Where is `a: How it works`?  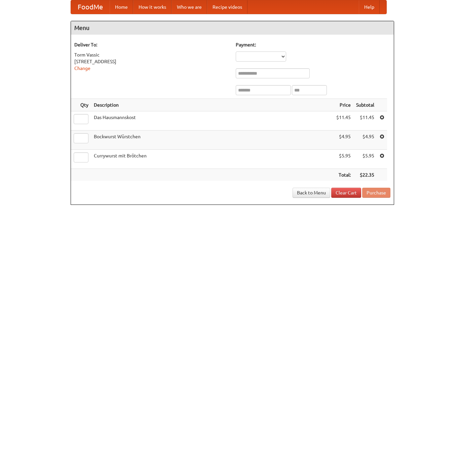 a: How it works is located at coordinates (153, 7).